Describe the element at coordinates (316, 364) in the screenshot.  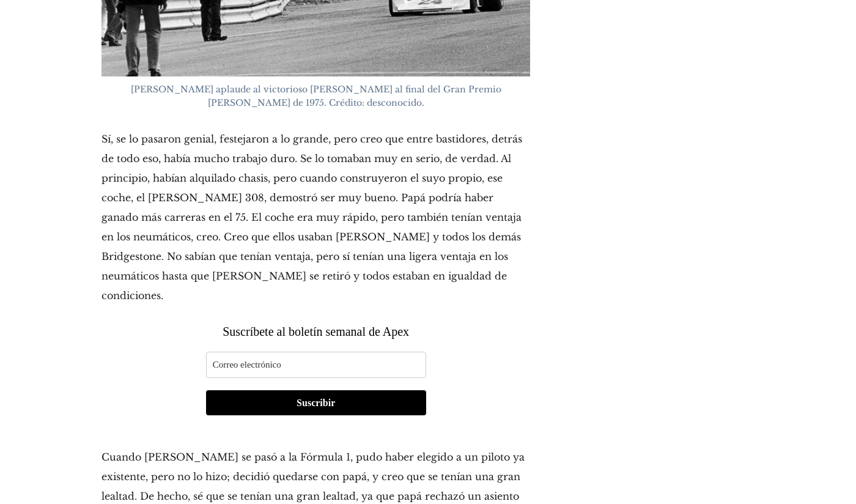
I see `input: Correo electrónico` at that location.